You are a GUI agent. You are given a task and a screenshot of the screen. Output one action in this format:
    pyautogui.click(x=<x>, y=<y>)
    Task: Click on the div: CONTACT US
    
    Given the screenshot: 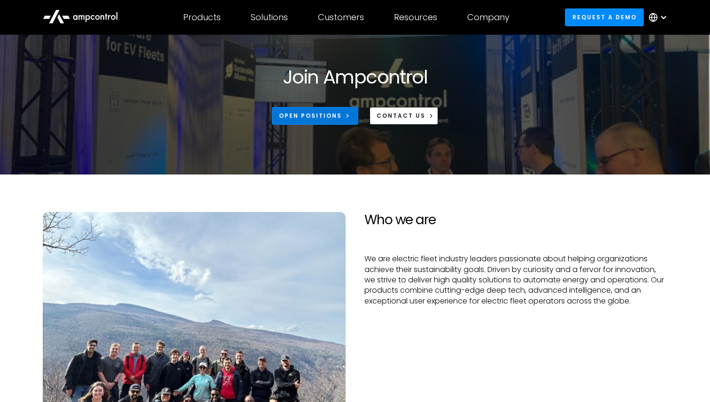 What is the action you would take?
    pyautogui.click(x=401, y=116)
    